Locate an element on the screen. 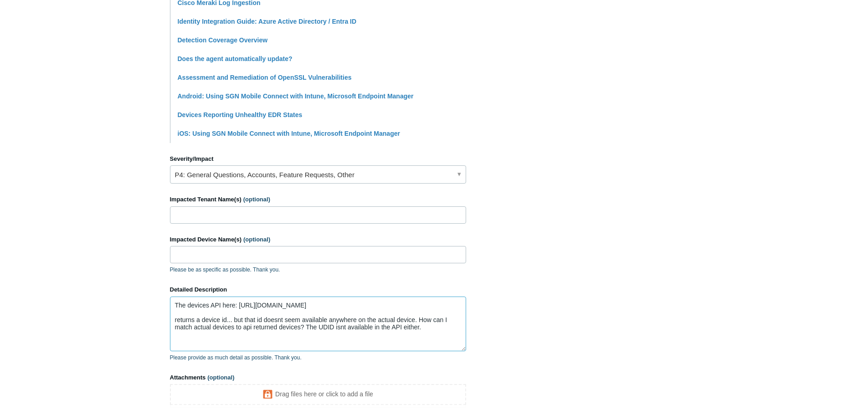  p: Please provide as much detail as possible. Thank you. is located at coordinates (318, 358).